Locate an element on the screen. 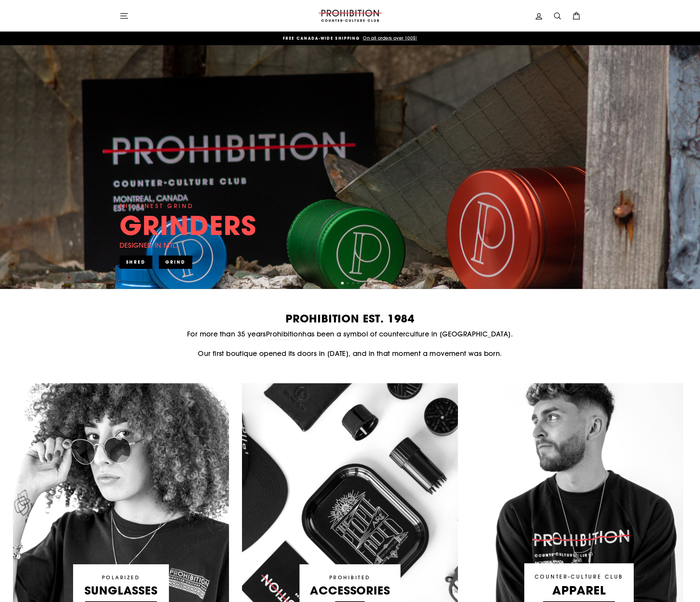  a: FREE CANADA-WIDE SHIPPING On all orders over 100$! is located at coordinates (350, 38).